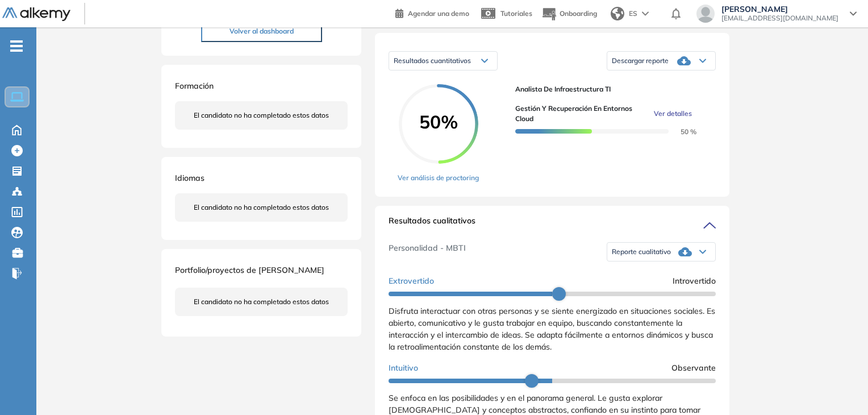  What do you see at coordinates (640, 61) in the screenshot?
I see `span: Descargar reporte` at bounding box center [640, 61].